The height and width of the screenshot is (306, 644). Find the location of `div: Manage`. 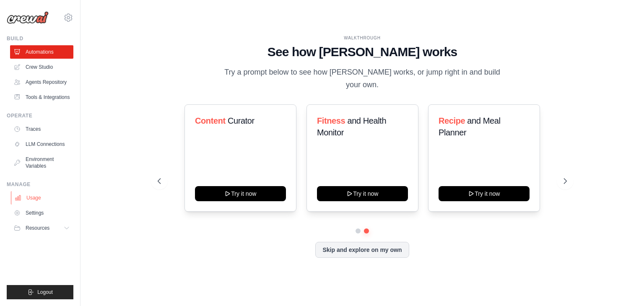

div: Manage is located at coordinates (40, 184).